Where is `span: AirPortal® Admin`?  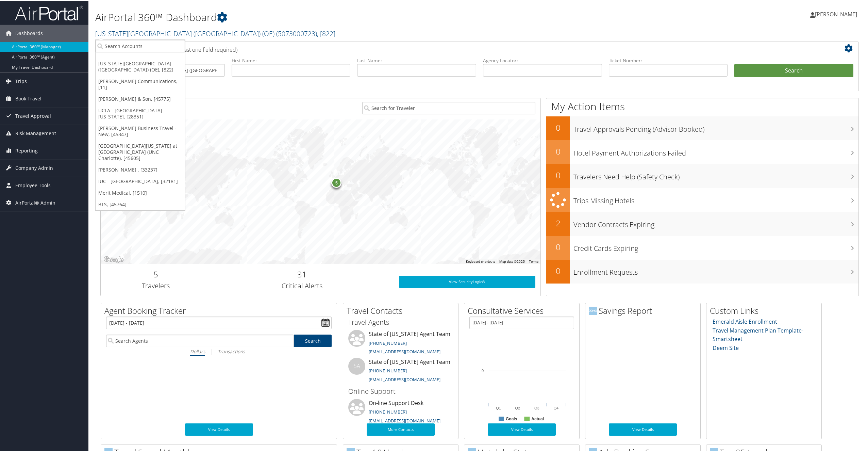 span: AirPortal® Admin is located at coordinates (36, 202).